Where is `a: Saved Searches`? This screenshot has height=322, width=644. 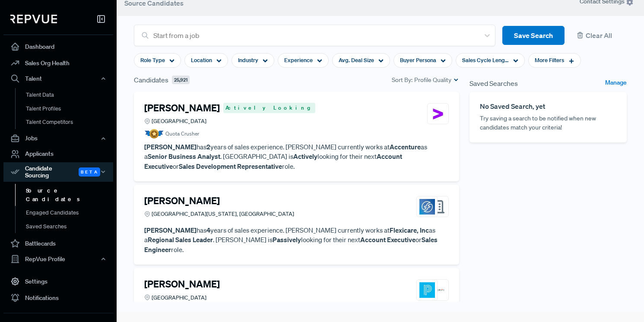 a: Saved Searches is located at coordinates (70, 227).